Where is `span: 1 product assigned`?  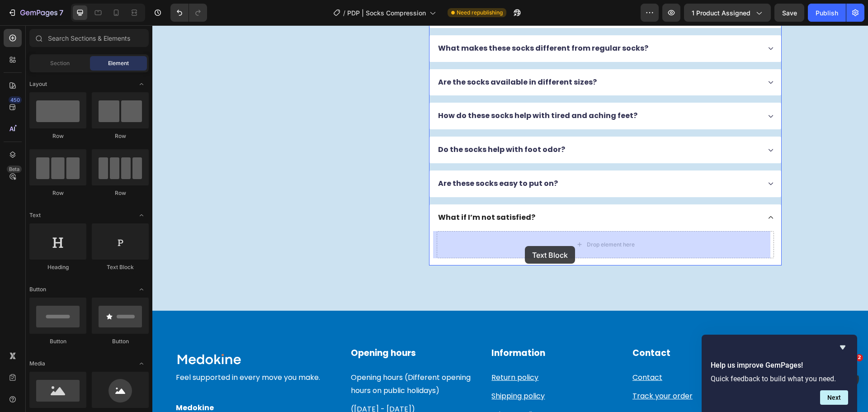 span: 1 product assigned is located at coordinates (721, 13).